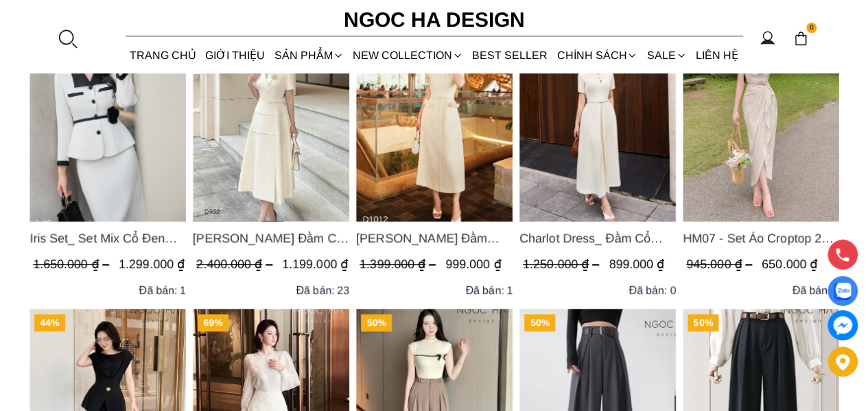 The height and width of the screenshot is (411, 868). What do you see at coordinates (716, 55) in the screenshot?
I see `a: LIÊN HỆ` at bounding box center [716, 55].